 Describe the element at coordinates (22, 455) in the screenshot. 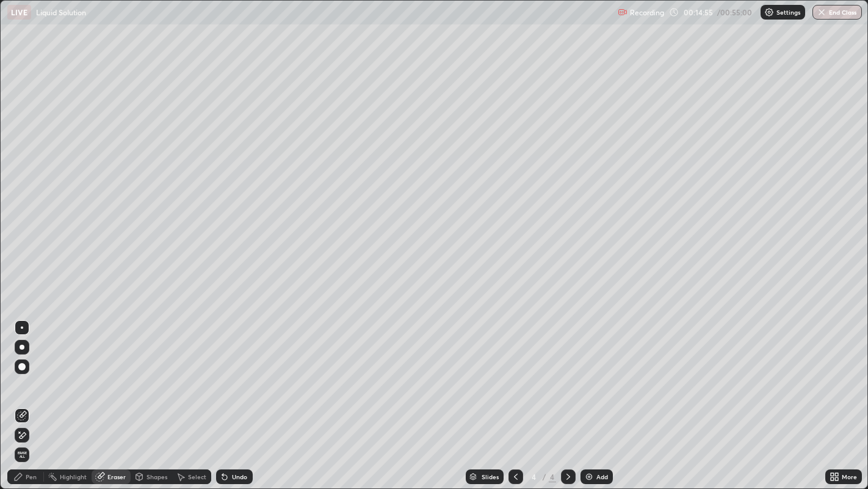

I see `span: Erase all` at that location.